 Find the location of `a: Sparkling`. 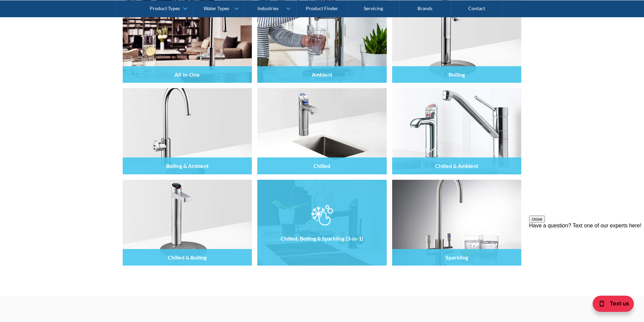

a: Sparkling is located at coordinates (457, 222).